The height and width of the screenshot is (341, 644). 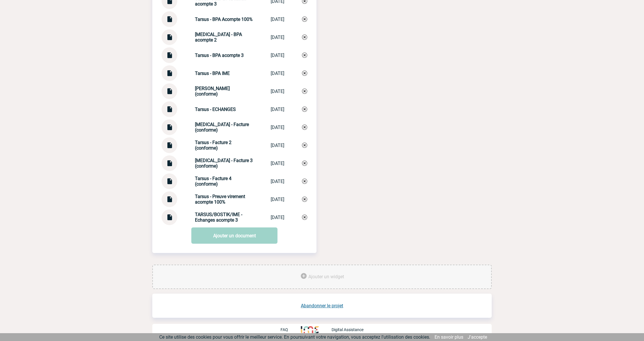 I want to click on strong: Tarsus - BPA acompte 3, so click(x=219, y=55).